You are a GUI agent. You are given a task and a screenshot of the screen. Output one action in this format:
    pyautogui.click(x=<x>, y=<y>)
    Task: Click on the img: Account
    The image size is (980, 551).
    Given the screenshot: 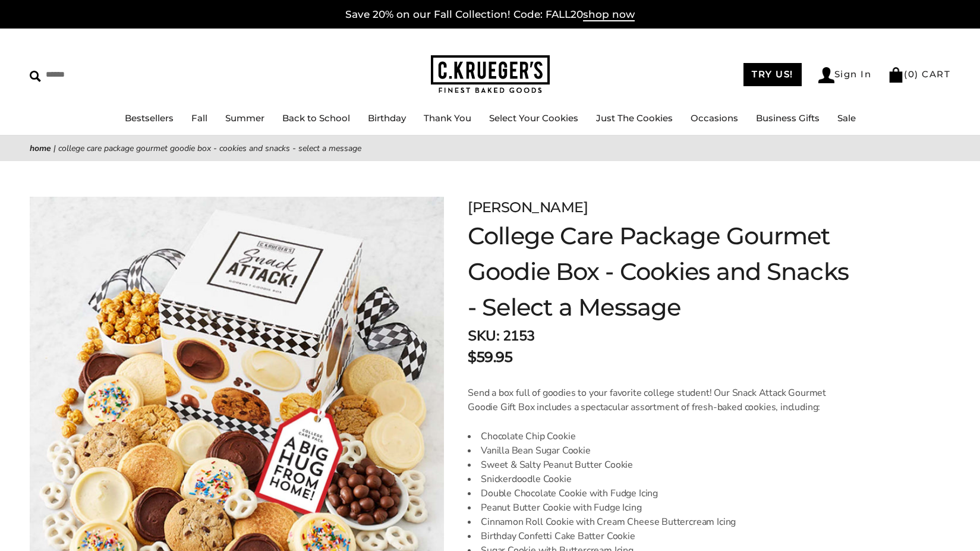 What is the action you would take?
    pyautogui.click(x=826, y=75)
    